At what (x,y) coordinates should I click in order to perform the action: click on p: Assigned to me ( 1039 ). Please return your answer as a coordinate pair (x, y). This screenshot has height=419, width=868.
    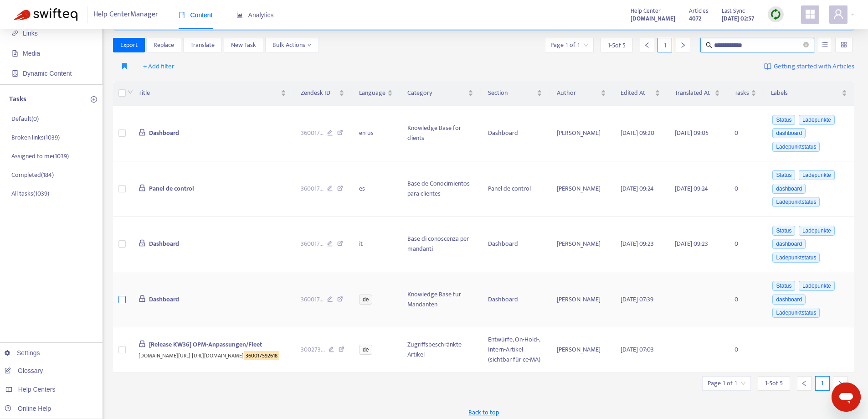
    Looking at the image, I should click on (40, 156).